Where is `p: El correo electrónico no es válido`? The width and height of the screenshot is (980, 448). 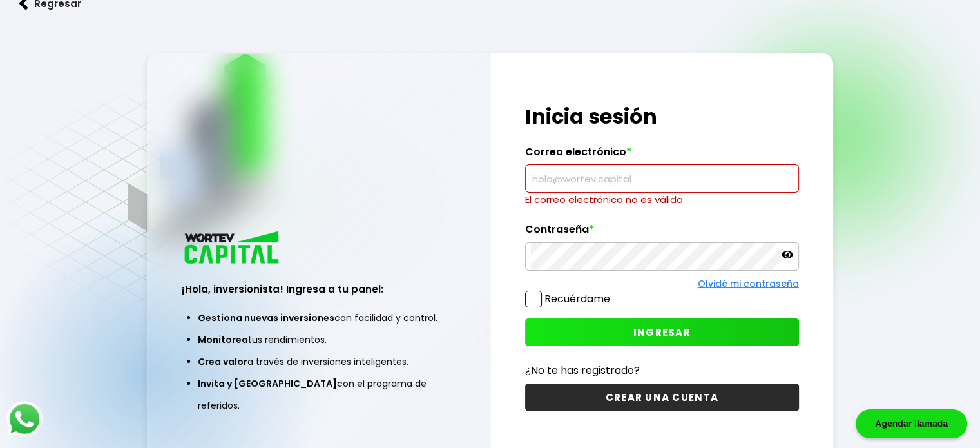 p: El correo electrónico no es válido is located at coordinates (662, 200).